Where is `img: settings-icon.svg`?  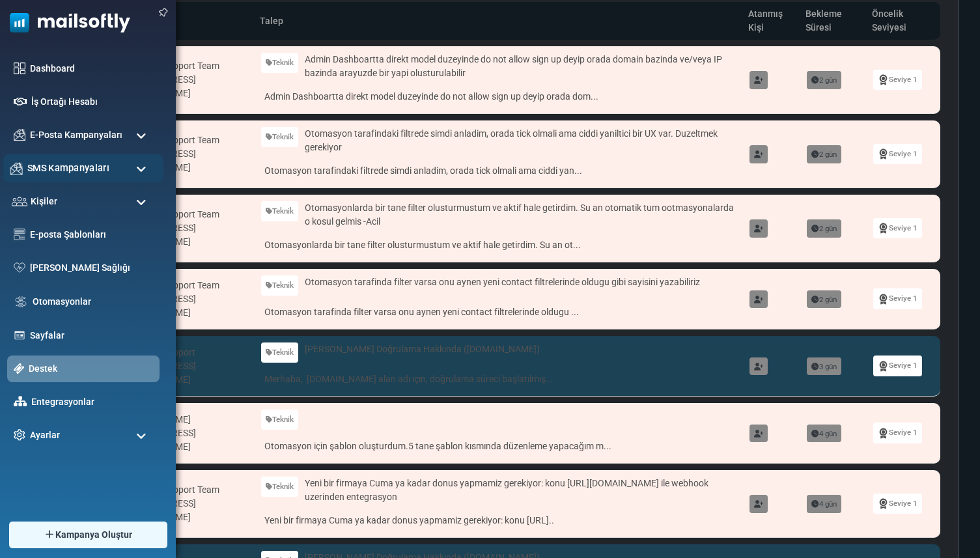
img: settings-icon.svg is located at coordinates (19, 435).